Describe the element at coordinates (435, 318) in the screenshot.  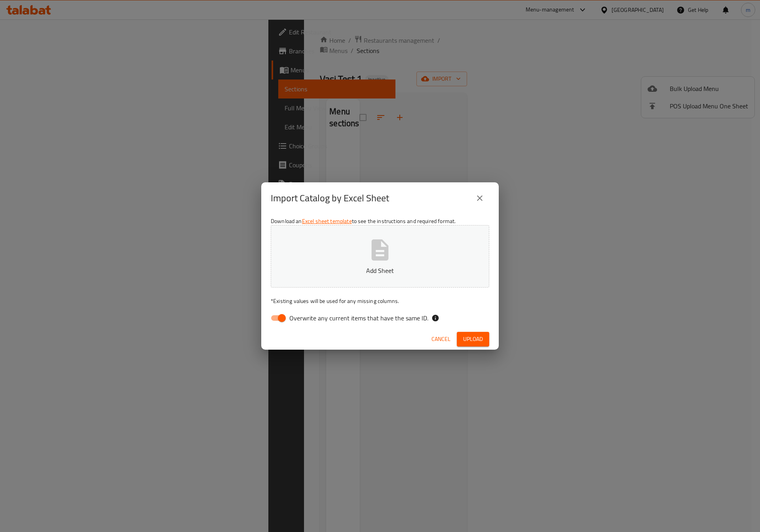
I see `svg: If the overwrite option isn't selected, then the items that match an existing ID will be ignored ...` at that location.